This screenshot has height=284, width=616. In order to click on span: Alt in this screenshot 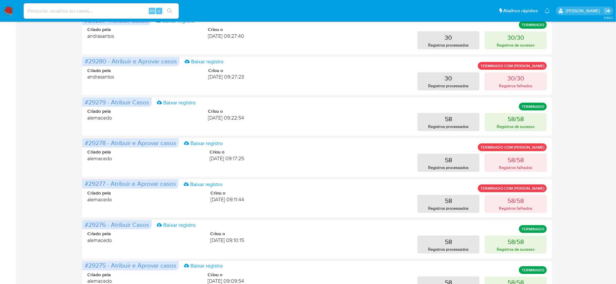, I will do `click(152, 11)`.